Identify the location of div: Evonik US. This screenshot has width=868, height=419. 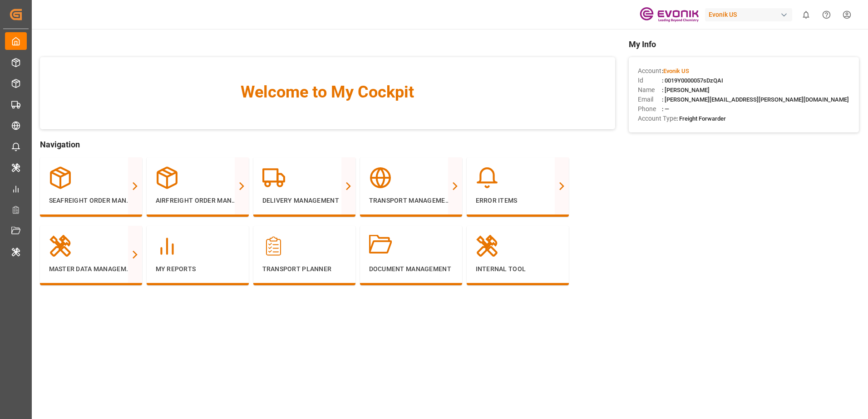
(749, 15).